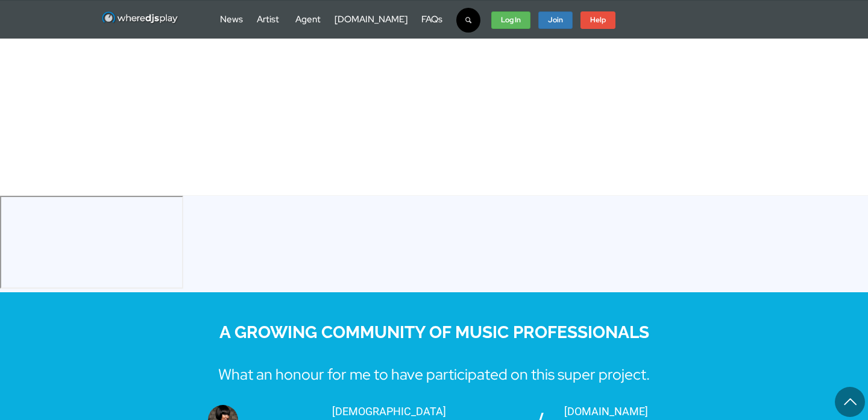 This screenshot has width=868, height=420. I want to click on strong: A GROWING COMMUNITY OF MUSIC PROFESSIONALS, so click(434, 332).